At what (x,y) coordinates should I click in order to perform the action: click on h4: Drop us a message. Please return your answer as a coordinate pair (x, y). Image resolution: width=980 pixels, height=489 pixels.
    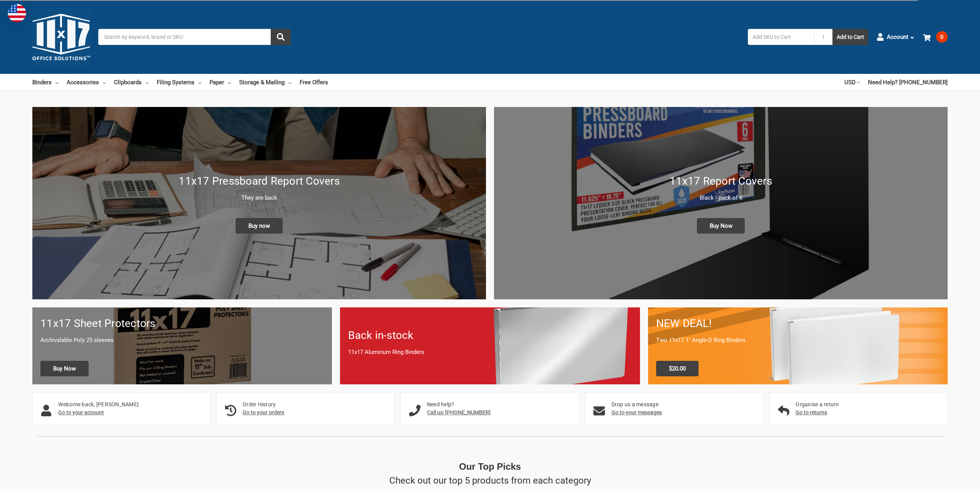
    Looking at the image, I should click on (636, 404).